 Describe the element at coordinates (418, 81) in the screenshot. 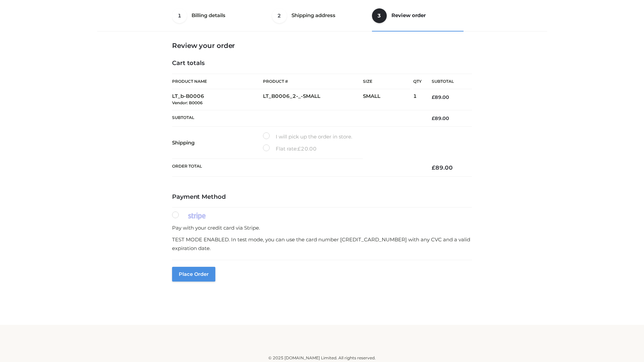

I see `th: Qty` at that location.